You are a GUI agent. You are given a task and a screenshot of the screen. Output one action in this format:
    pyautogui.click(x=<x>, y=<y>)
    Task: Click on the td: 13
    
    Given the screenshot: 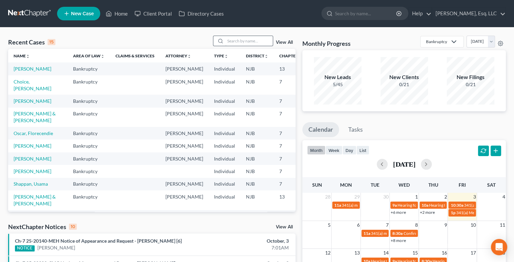 What is the action you would take?
    pyautogui.click(x=291, y=200)
    